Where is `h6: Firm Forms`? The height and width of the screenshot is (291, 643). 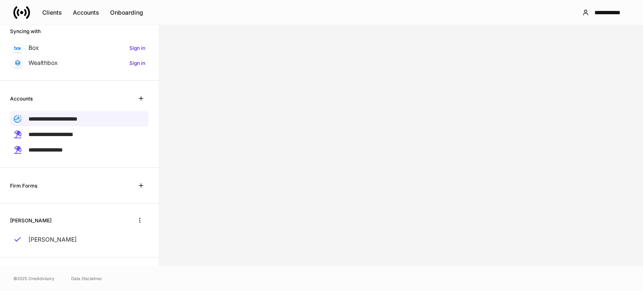
h6: Firm Forms is located at coordinates (23, 186).